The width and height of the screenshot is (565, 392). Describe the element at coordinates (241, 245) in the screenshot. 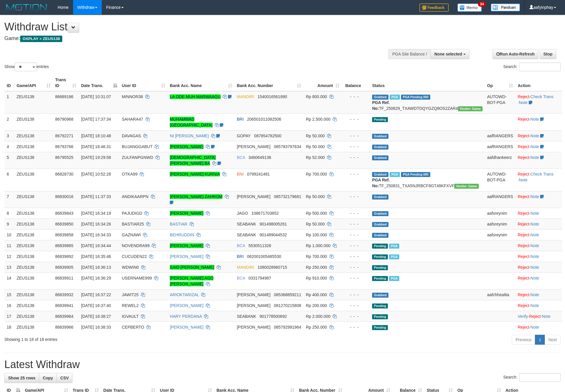

I see `span: BCA` at that location.